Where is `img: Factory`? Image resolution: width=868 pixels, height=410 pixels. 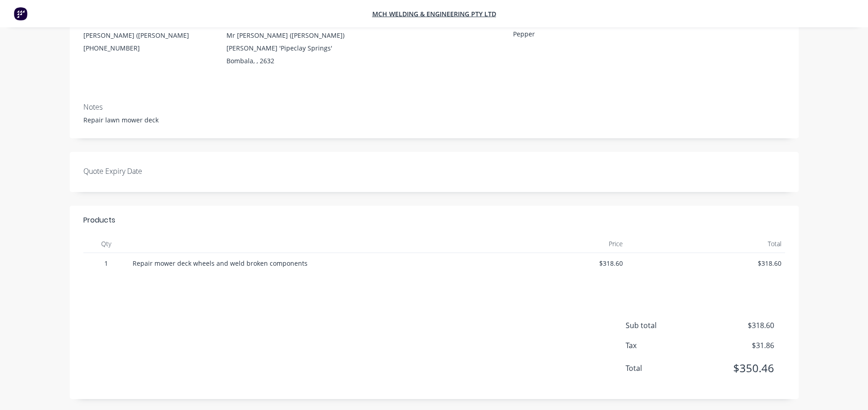
img: Factory is located at coordinates (21, 14).